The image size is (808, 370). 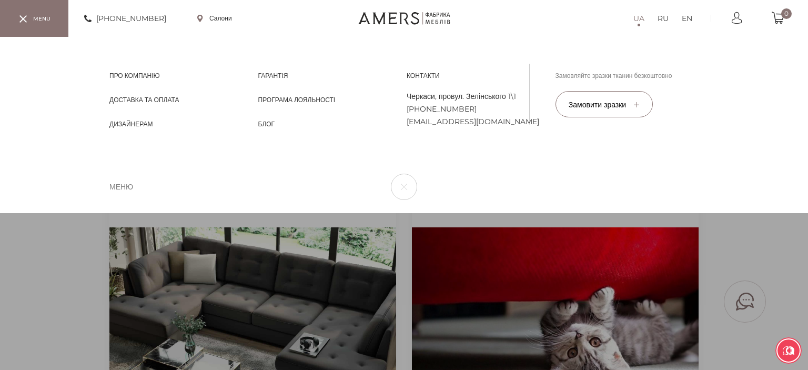 I want to click on a: RU, so click(x=663, y=18).